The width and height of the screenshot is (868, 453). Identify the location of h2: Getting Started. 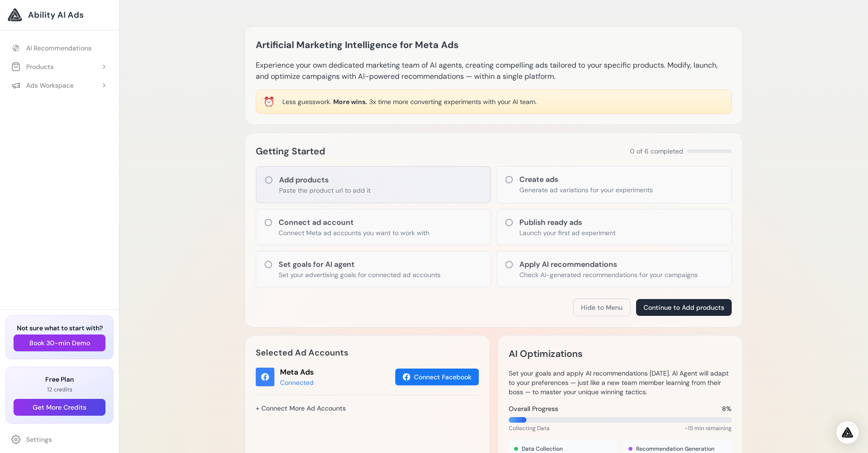
(290, 151).